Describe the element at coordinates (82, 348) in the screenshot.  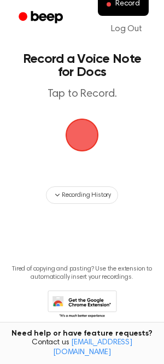
I see `span: Contact us` at that location.